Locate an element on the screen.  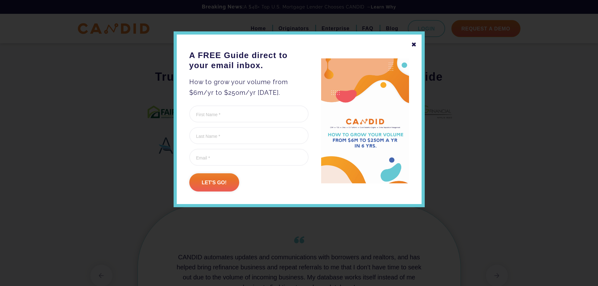
input: Email * is located at coordinates (249, 157).